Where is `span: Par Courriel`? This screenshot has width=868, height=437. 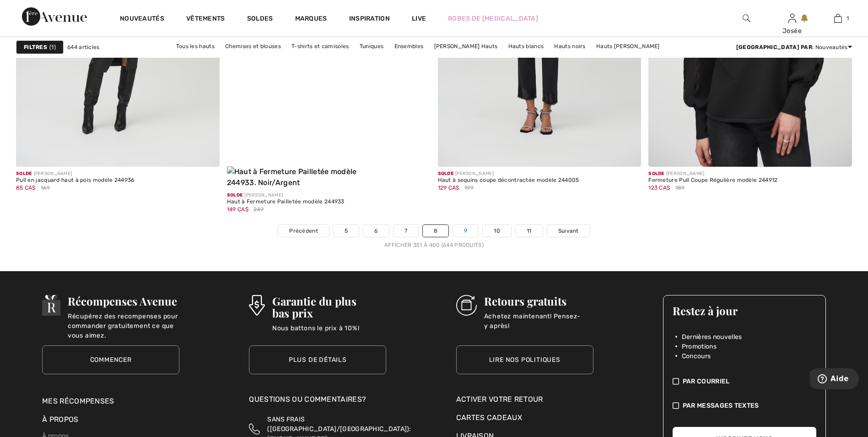 span: Par Courriel is located at coordinates (706, 381).